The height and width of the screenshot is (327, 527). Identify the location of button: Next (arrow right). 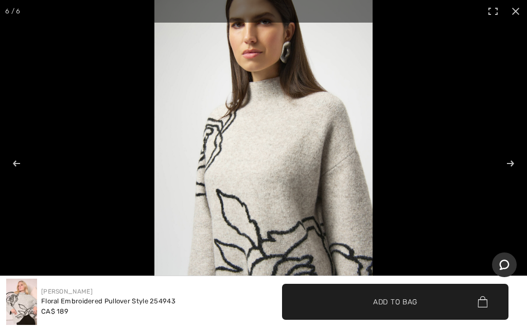
(504, 164).